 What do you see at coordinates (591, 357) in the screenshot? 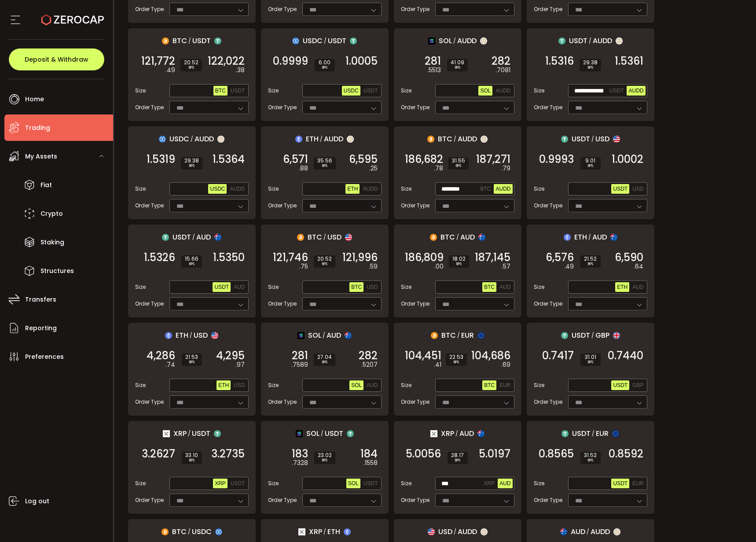
I see `span: 31.01` at bounding box center [591, 357].